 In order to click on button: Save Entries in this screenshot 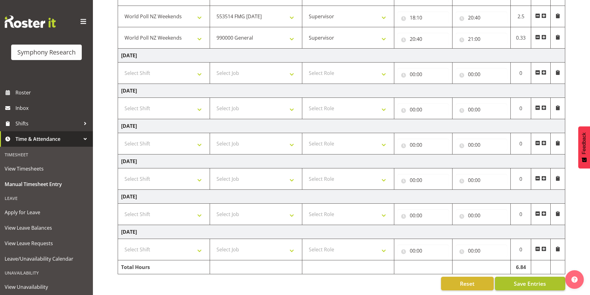, I will do `click(530, 284)`.